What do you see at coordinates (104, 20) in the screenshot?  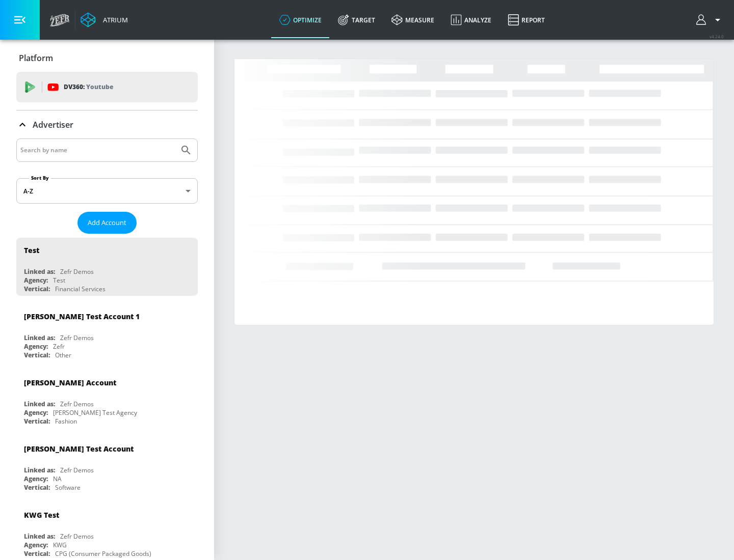 I see `a: Atrium` at bounding box center [104, 20].